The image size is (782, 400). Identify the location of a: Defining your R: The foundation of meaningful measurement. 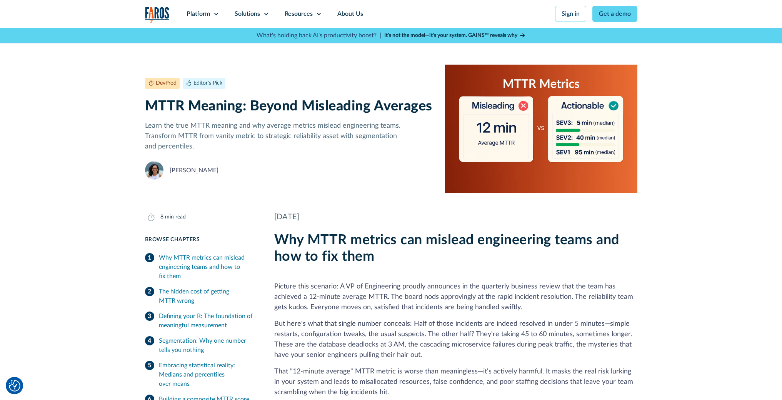
(200, 321).